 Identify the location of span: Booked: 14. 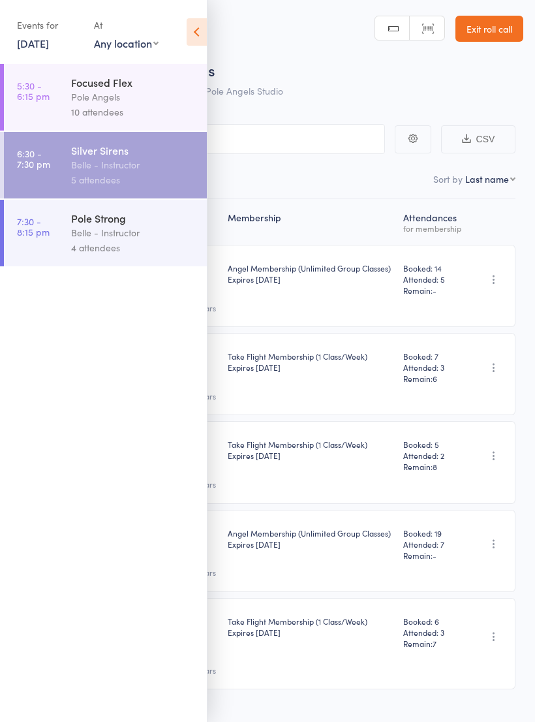
(433, 268).